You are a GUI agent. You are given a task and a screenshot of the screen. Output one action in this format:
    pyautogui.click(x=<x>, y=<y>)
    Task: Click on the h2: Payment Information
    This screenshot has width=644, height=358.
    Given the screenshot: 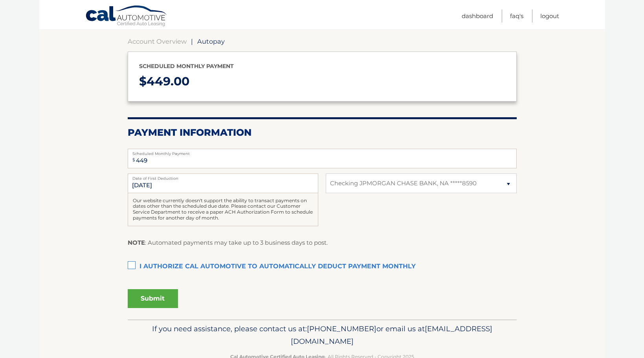 What is the action you would take?
    pyautogui.click(x=322, y=132)
    